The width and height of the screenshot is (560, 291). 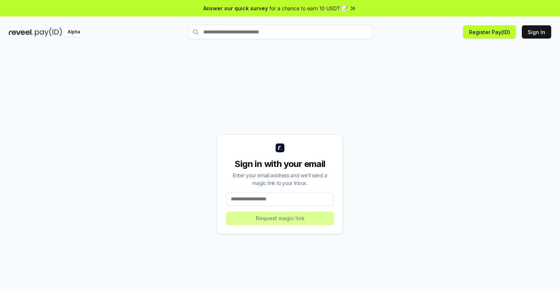 What do you see at coordinates (48, 32) in the screenshot?
I see `img: pay_id` at bounding box center [48, 32].